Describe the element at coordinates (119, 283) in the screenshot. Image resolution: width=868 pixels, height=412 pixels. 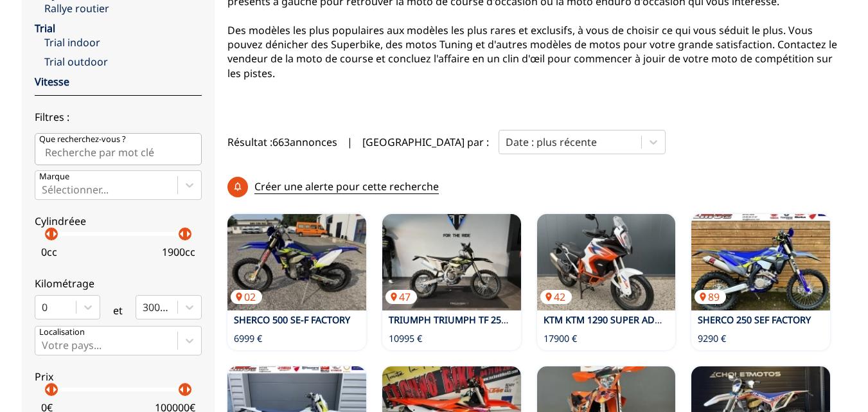
I see `p: Kilométrage` at that location.